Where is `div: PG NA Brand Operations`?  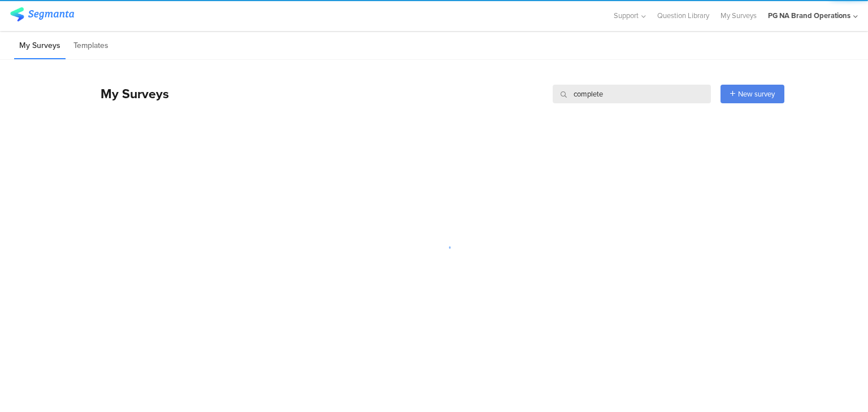
div: PG NA Brand Operations is located at coordinates (809, 15).